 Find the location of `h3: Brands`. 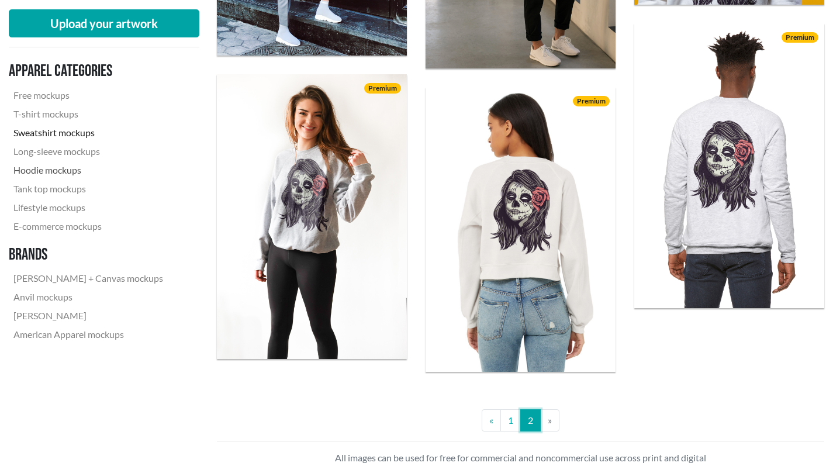

h3: Brands is located at coordinates (88, 255).